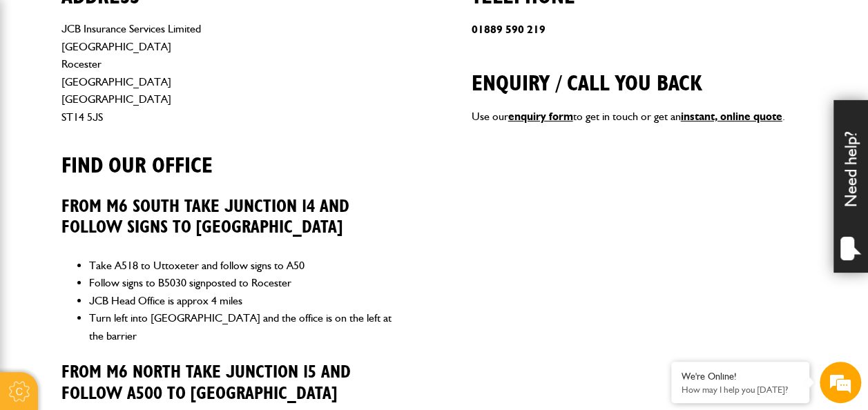 This screenshot has width=868, height=410. What do you see at coordinates (640, 117) in the screenshot?
I see `p: Use our to get in touch or get an .` at bounding box center [640, 117].